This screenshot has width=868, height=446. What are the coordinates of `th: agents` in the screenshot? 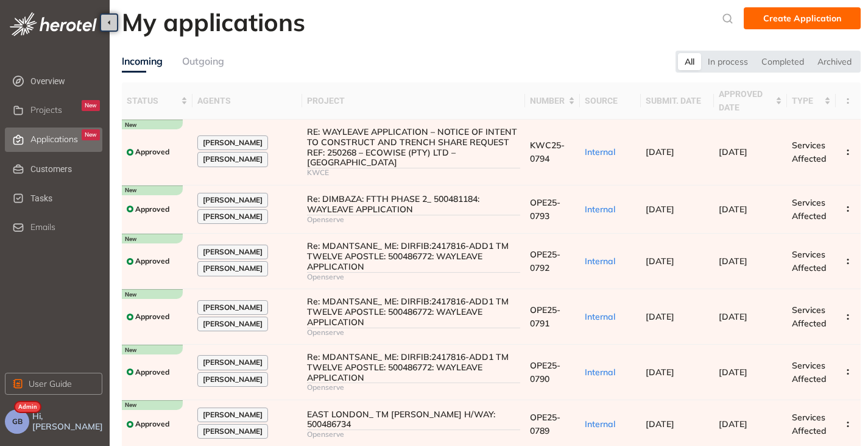 It's located at (247, 101).